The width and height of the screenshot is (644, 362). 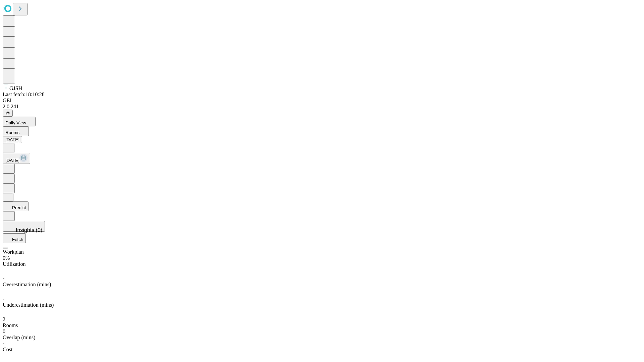 What do you see at coordinates (4, 331) in the screenshot?
I see `span: 0` at bounding box center [4, 331].